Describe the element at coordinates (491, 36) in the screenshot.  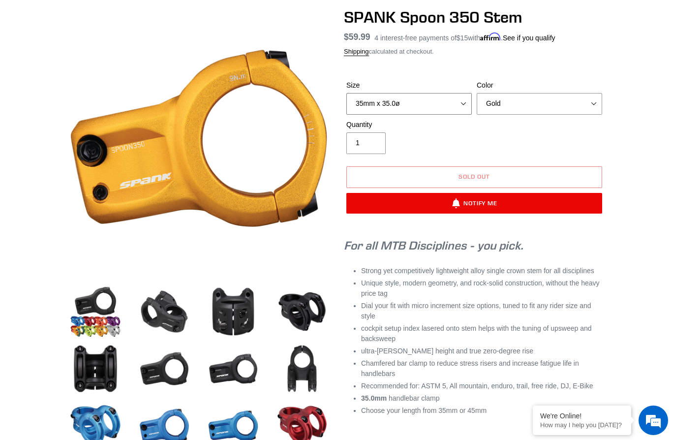
I see `span: Affirm` at that location.